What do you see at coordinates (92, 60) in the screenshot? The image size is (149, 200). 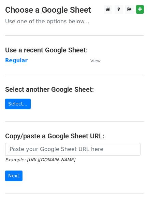 I see `a: View` at bounding box center [92, 60].